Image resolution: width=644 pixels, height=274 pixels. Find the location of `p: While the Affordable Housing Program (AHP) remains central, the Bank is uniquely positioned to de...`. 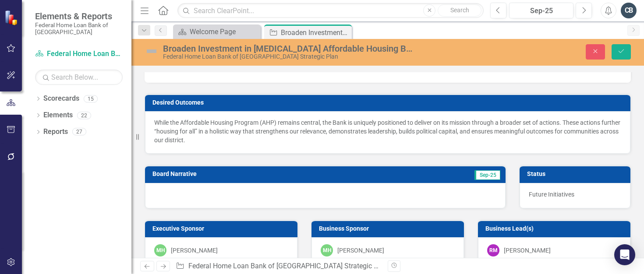

p: While the Affordable Housing Program (AHP) remains central, the Bank is uniquely positioned to de... is located at coordinates (388, 131).